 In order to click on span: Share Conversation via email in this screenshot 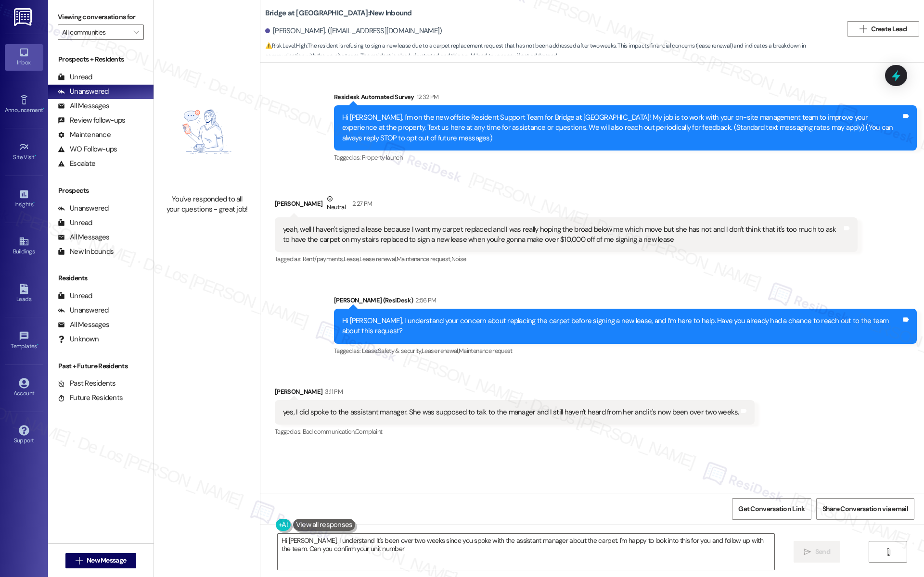, I will do `click(865, 509)`.